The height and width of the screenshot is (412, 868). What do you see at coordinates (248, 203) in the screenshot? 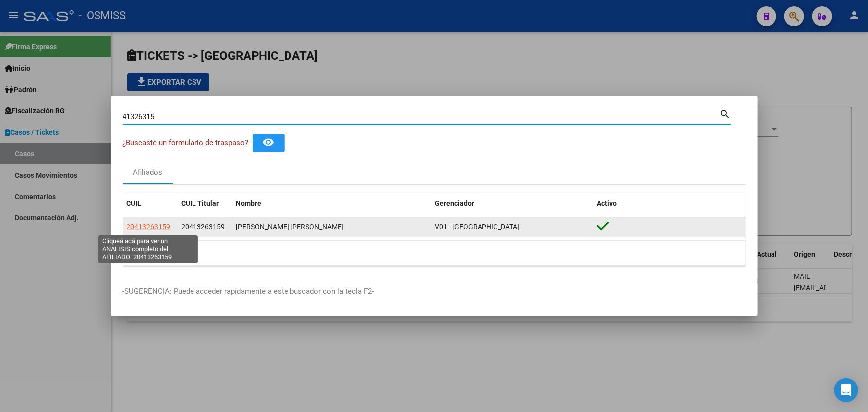
I see `span: Nombre` at bounding box center [248, 203].